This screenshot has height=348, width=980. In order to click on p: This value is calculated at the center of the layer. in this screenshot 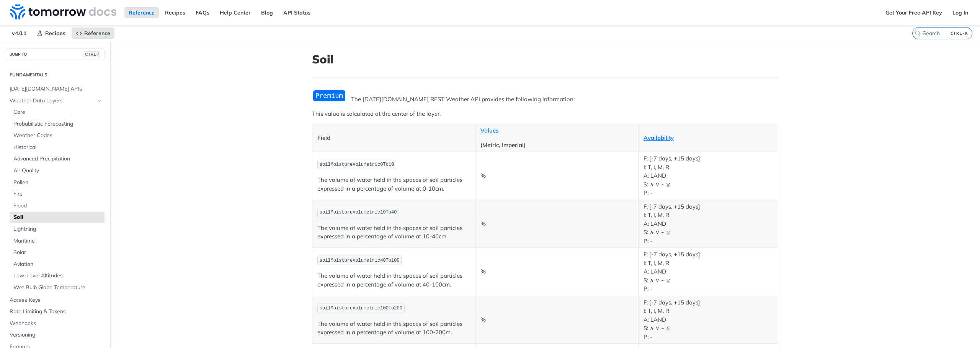, I will do `click(545, 114)`.